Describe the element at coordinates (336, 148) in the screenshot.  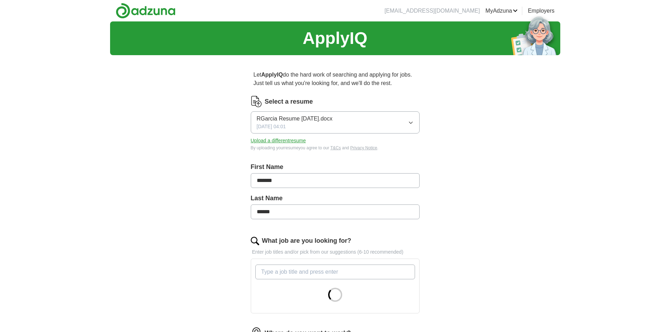
I see `a: T&Cs` at that location.